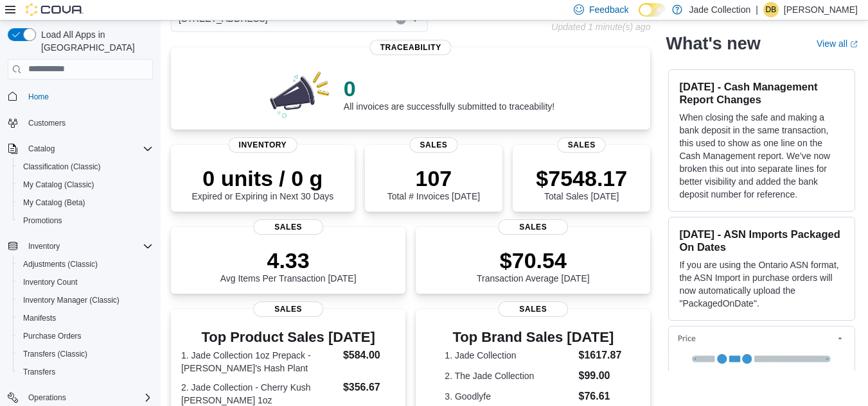  What do you see at coordinates (38, 97) in the screenshot?
I see `a: Home` at bounding box center [38, 97].